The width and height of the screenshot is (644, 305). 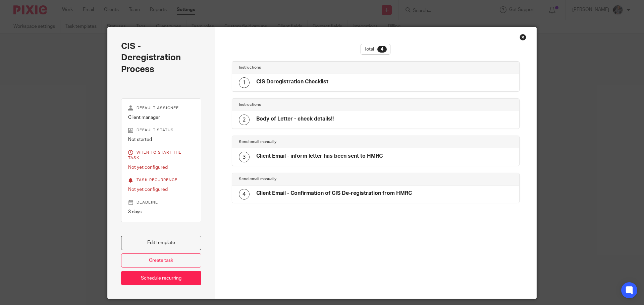 I want to click on p: Deadline, so click(x=161, y=202).